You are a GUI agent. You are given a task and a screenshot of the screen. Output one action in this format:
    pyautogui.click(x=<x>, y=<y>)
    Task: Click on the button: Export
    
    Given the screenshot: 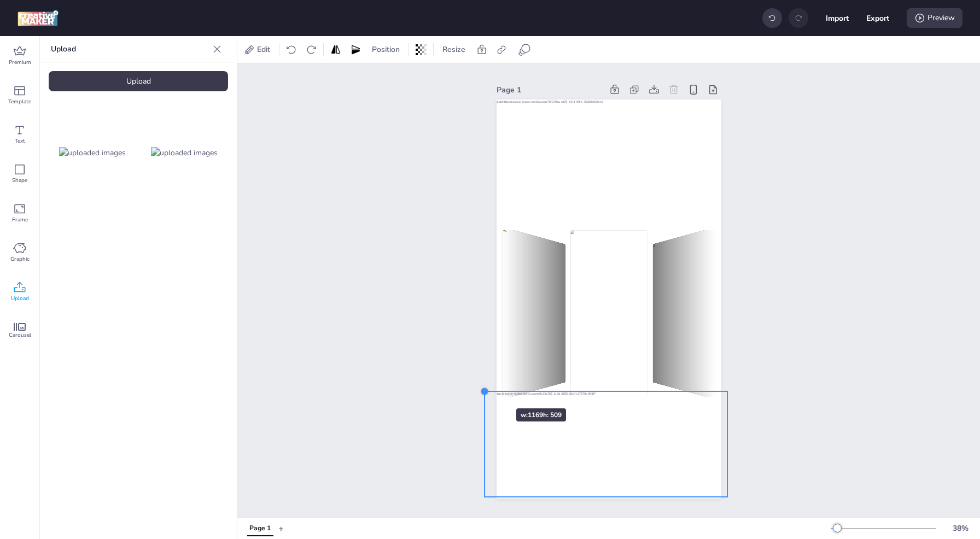 What is the action you would take?
    pyautogui.click(x=878, y=18)
    